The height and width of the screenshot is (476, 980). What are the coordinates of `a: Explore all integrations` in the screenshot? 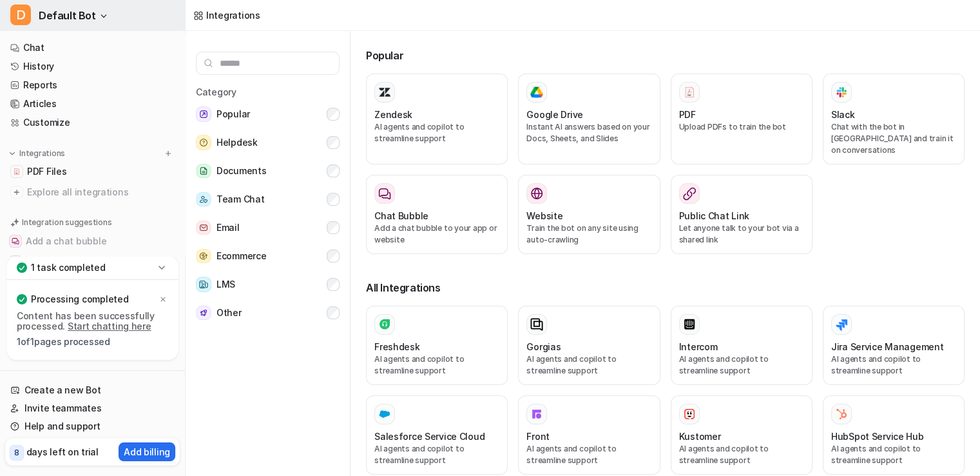 It's located at (92, 193).